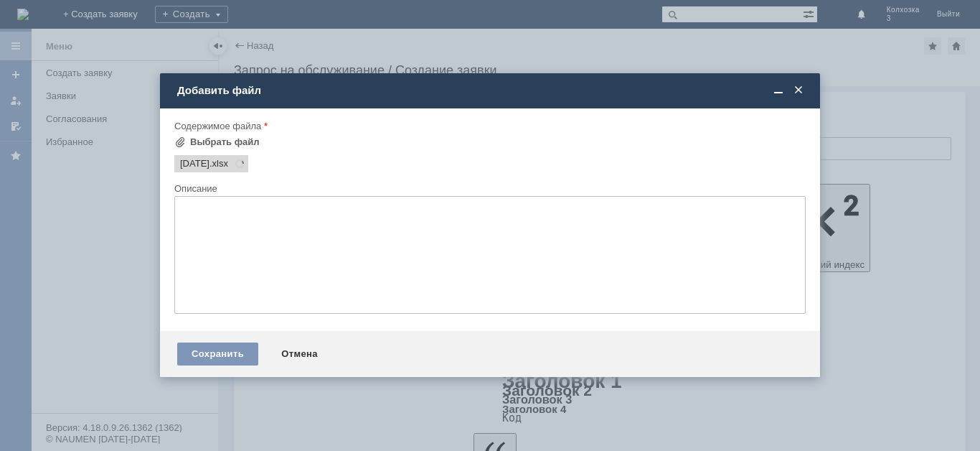 The height and width of the screenshot is (451, 980). I want to click on div: Просьба удалить отложенные чеки, so click(108, 12).